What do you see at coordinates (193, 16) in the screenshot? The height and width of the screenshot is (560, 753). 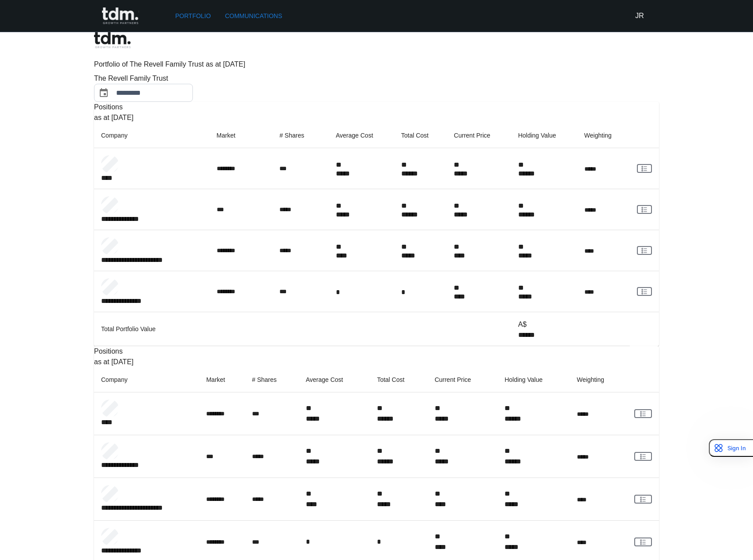 I see `a: Portfolio` at bounding box center [193, 16].